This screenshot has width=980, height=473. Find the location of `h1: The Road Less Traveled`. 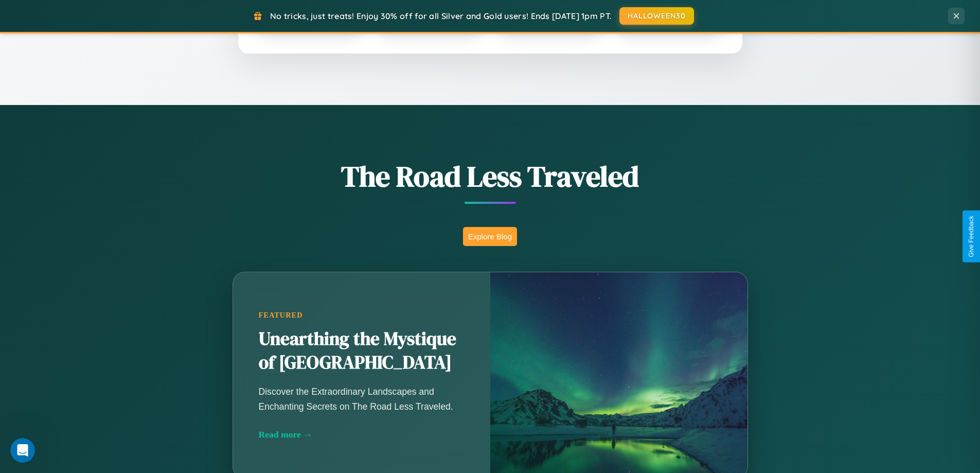

h1: The Road Less Traveled is located at coordinates (490, 176).